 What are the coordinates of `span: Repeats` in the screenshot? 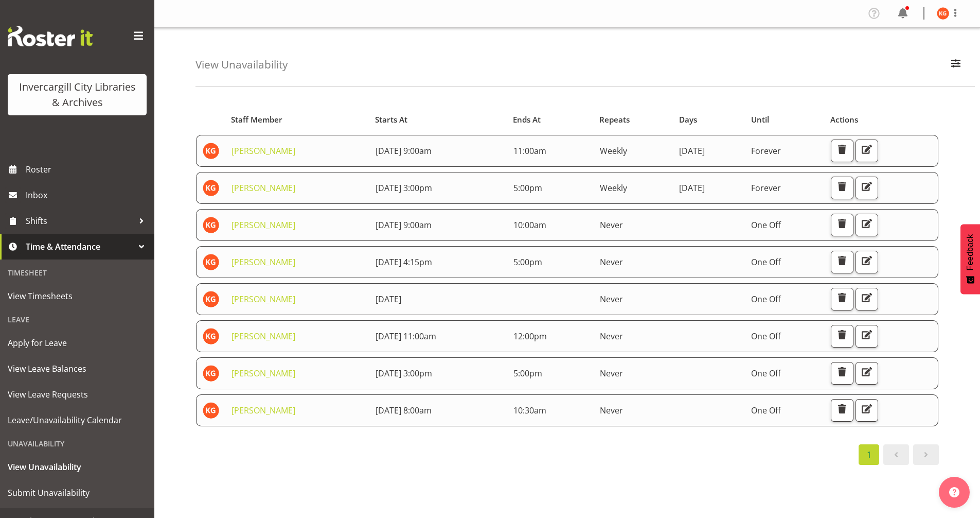 It's located at (614, 120).